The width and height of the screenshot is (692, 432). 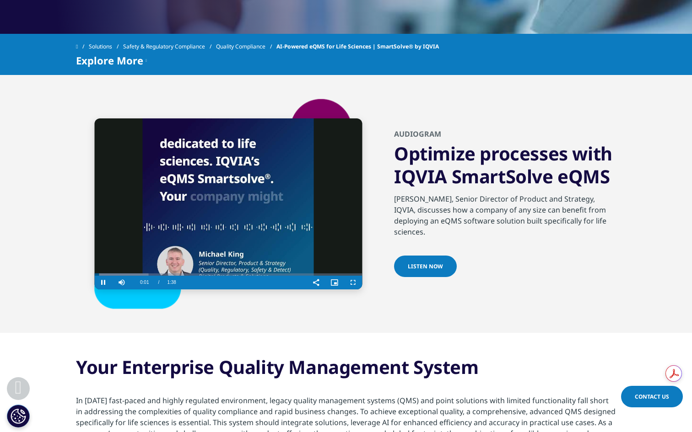 What do you see at coordinates (504, 165) in the screenshot?
I see `h3: Optimize processes with IQVIA SmartSolve eQMS` at bounding box center [504, 165].